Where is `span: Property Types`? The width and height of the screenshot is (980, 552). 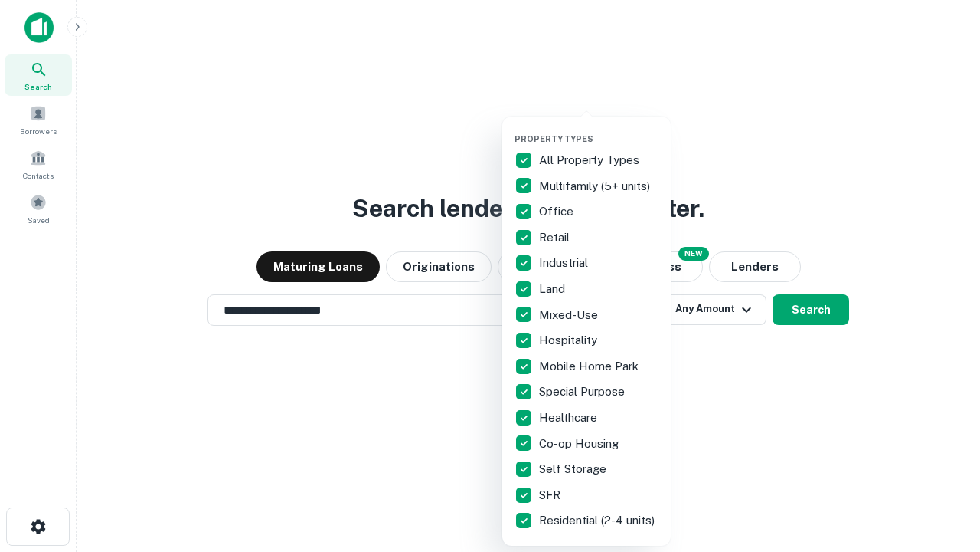 span: Property Types is located at coordinates (554, 138).